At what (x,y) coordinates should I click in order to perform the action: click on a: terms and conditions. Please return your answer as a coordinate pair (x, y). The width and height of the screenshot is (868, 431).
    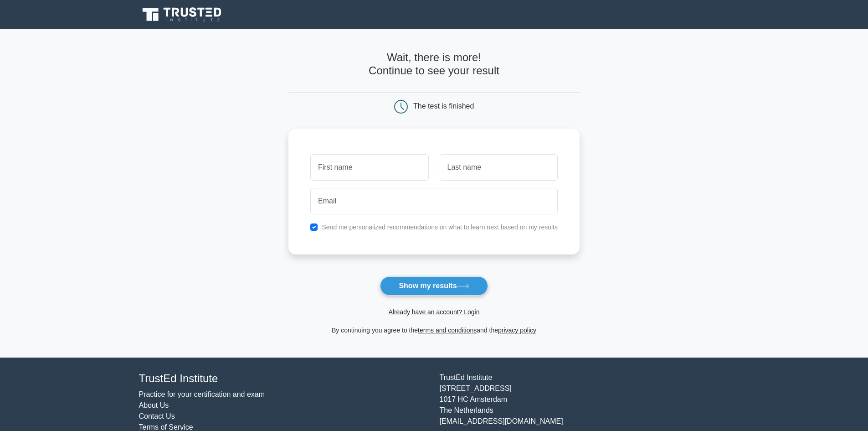
    Looking at the image, I should click on (447, 330).